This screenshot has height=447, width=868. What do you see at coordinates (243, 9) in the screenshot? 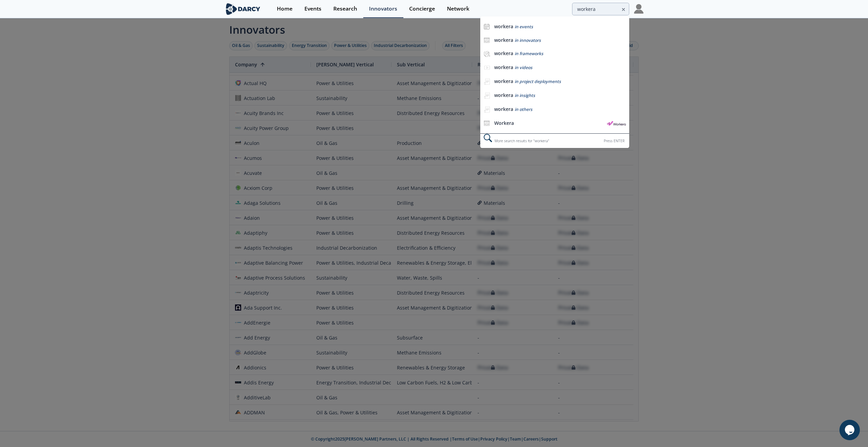
I see `img: logo-wide.svg` at bounding box center [243, 9].